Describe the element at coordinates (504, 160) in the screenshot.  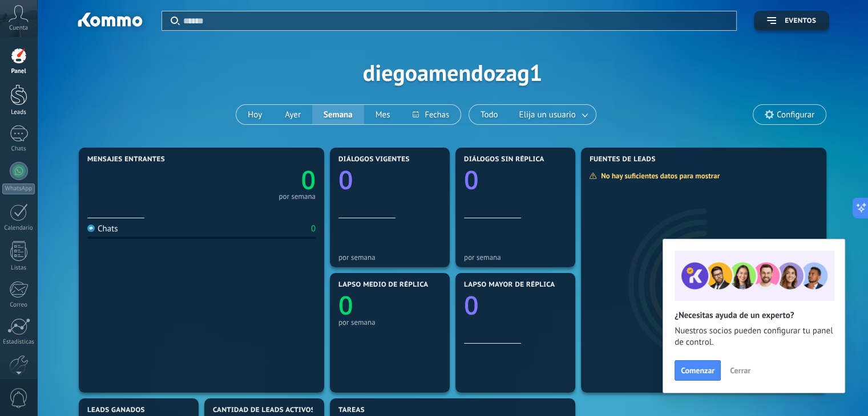
I see `span: Diálogos sin réplica` at that location.